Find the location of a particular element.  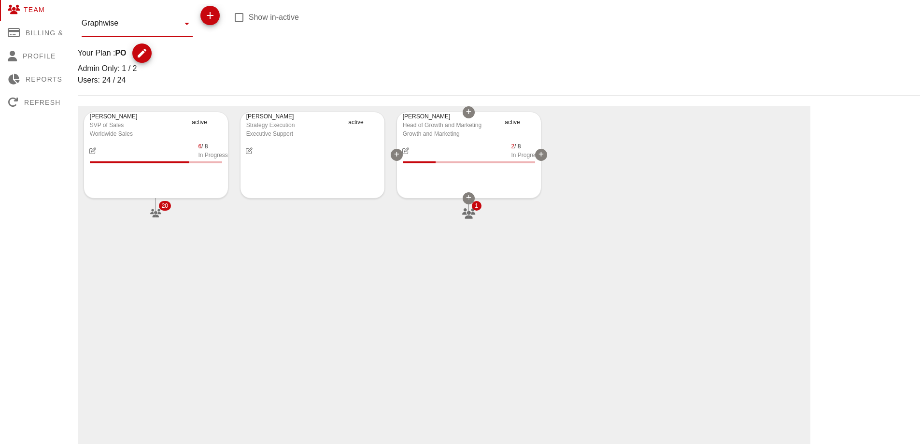

div: Users: 24 / 24 is located at coordinates (499, 80).